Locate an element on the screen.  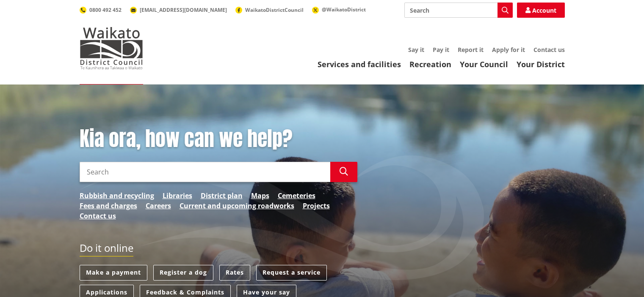
a: Register a dog is located at coordinates (183, 273).